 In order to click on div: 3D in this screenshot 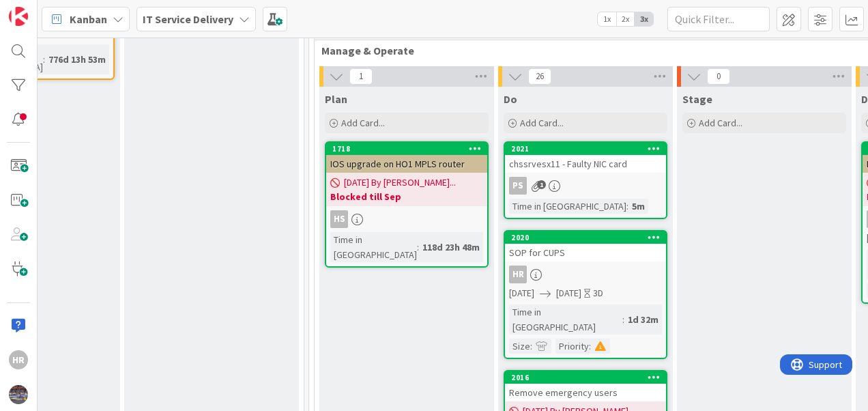, I will do `click(597, 293)`.